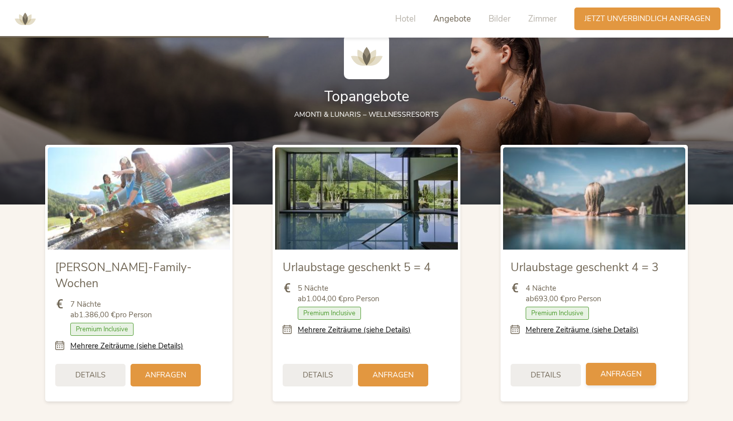  Describe the element at coordinates (324, 299) in the screenshot. I see `b: 1.004,00 €` at that location.